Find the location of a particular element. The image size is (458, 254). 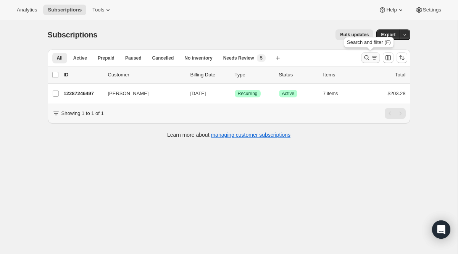

button: Subscriptions is located at coordinates (64, 10).